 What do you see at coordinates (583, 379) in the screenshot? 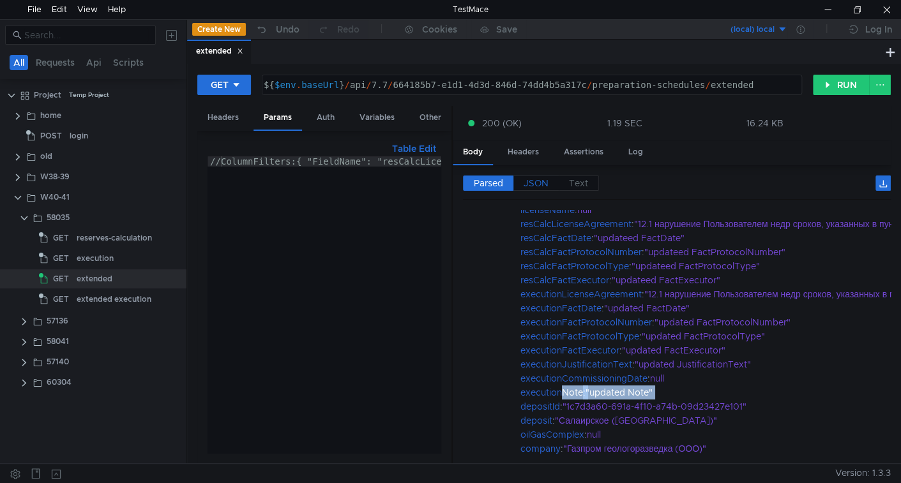
I see `div: executionCommissioningDate` at bounding box center [583, 379].